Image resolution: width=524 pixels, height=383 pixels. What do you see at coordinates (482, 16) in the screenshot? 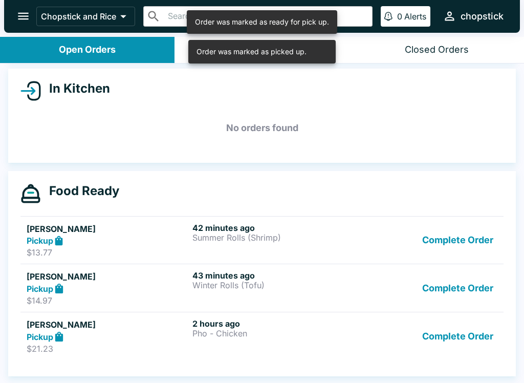
I see `div: chopstick` at bounding box center [482, 16].